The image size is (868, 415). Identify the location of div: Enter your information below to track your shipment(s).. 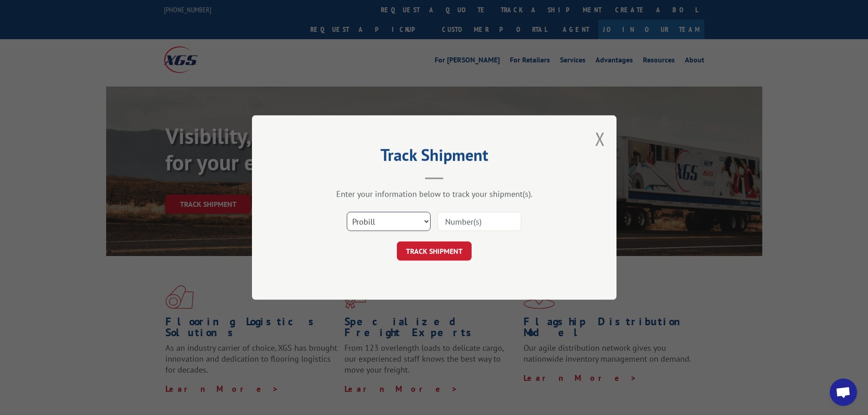
(434, 194).